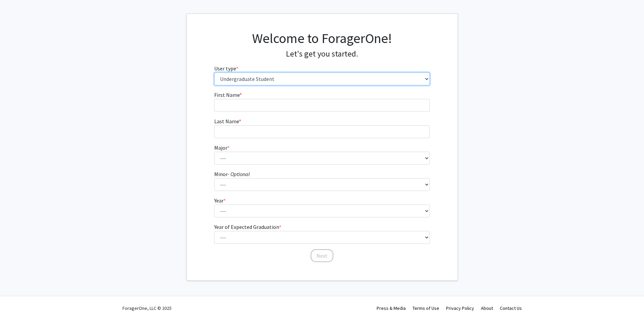 This screenshot has height=320, width=644. Describe the element at coordinates (460, 308) in the screenshot. I see `a: Privacy Policy` at that location.